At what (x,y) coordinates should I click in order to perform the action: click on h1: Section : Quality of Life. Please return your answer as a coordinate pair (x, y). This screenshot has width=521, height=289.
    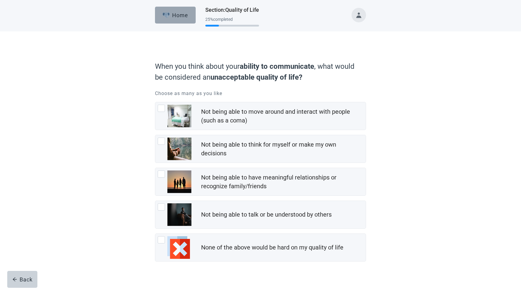
    Looking at the image, I should click on (232, 10).